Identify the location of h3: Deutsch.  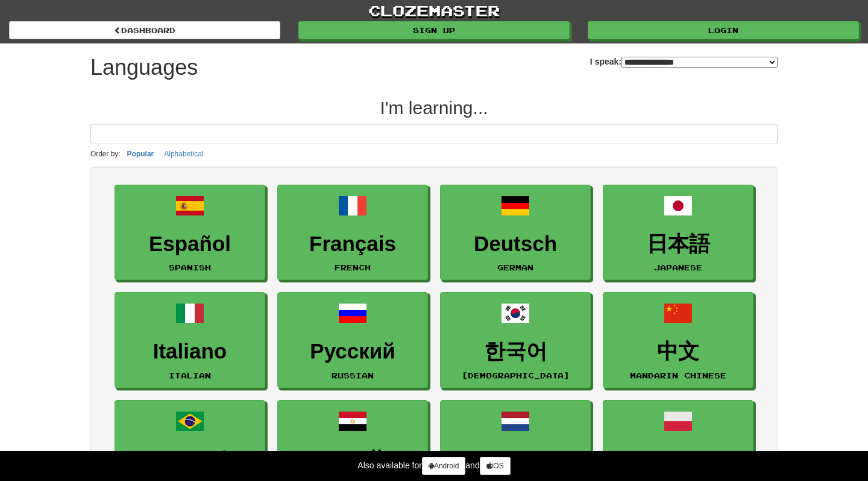
(515, 244).